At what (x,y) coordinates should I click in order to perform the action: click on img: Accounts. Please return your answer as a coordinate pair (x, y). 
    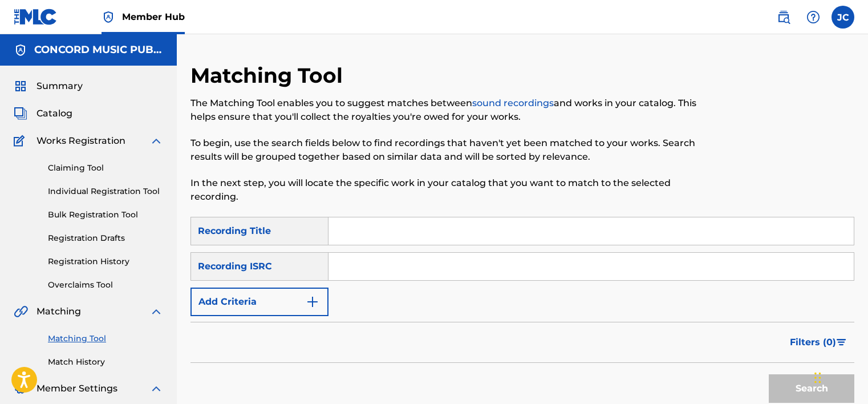
    Looking at the image, I should click on (21, 50).